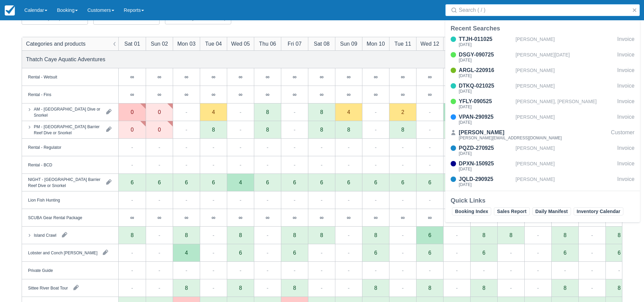 Image resolution: width=644 pixels, height=302 pixels. Describe the element at coordinates (39, 94) in the screenshot. I see `div: Rental - Fins` at that location.